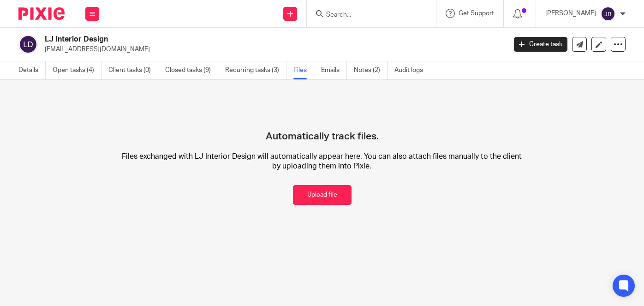 This screenshot has height=306, width=644. What do you see at coordinates (334, 70) in the screenshot?
I see `a: Emails` at bounding box center [334, 70].